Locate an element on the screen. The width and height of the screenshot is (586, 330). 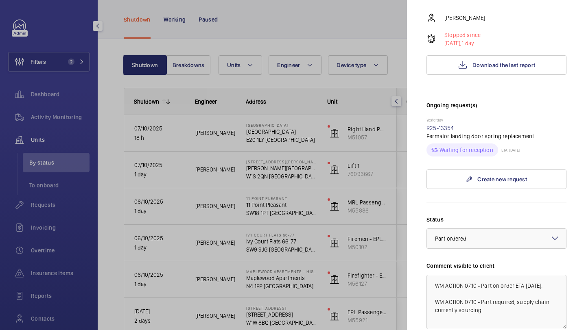
p: Yesterday is located at coordinates (497, 121).